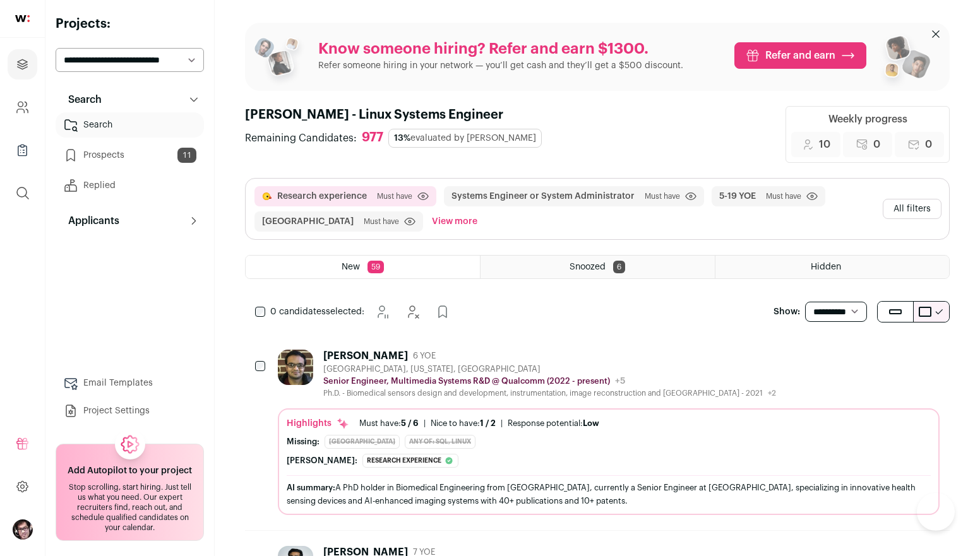 The image size is (980, 556). I want to click on span: AI summary:, so click(310, 488).